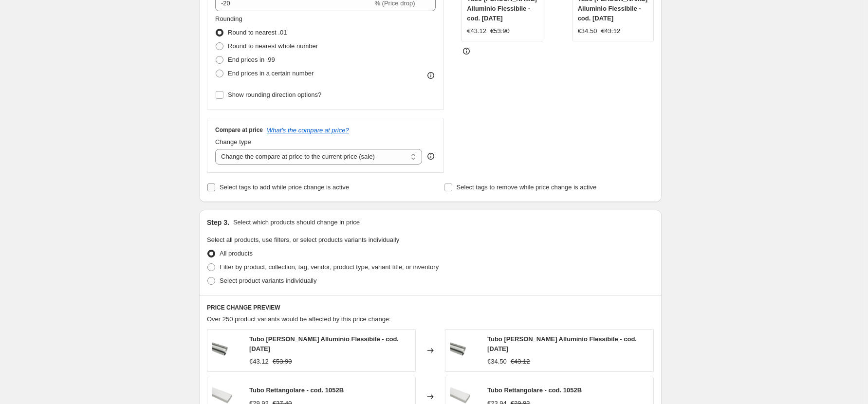 This screenshot has width=868, height=404. What do you see at coordinates (229, 18) in the screenshot?
I see `span: Rounding` at bounding box center [229, 18].